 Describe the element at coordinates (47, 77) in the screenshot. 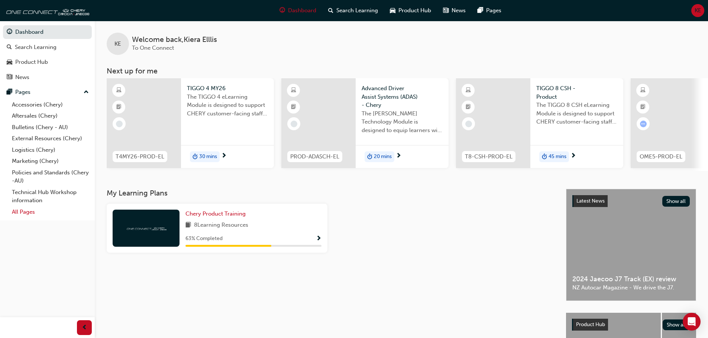

I see `a: News` at that location.